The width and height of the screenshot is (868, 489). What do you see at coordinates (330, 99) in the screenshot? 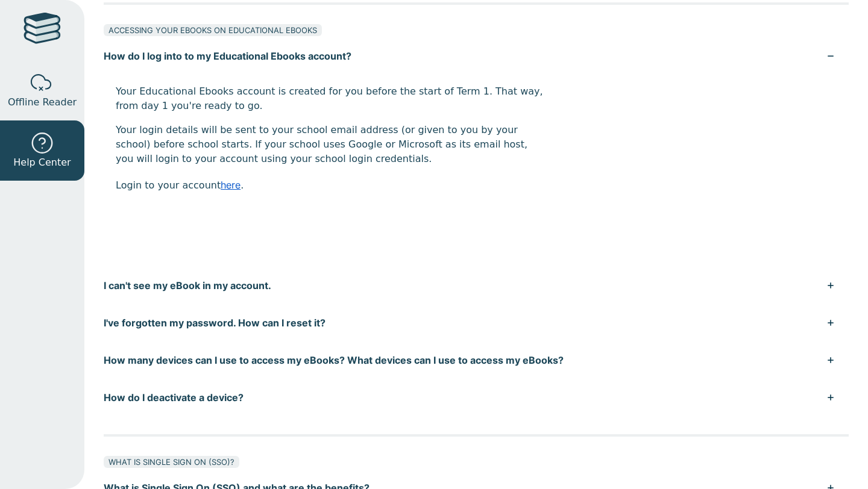
I see `p: Your Educational Ebooks account is created for you before the start of Term 1. That way, from day...` at bounding box center [330, 99].